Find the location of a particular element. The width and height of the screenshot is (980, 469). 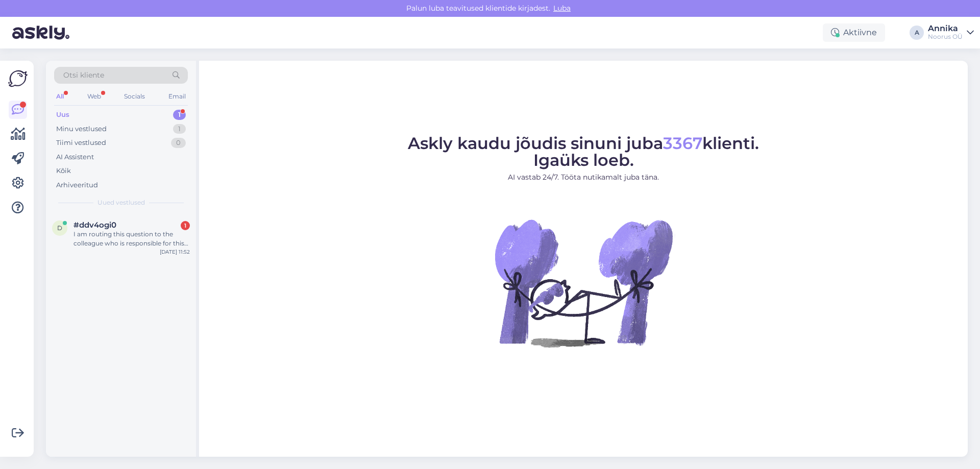

div: All is located at coordinates (60, 96).